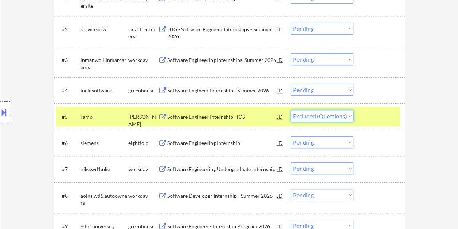  What do you see at coordinates (68, 29) in the screenshot?
I see `div: #2` at bounding box center [68, 29].